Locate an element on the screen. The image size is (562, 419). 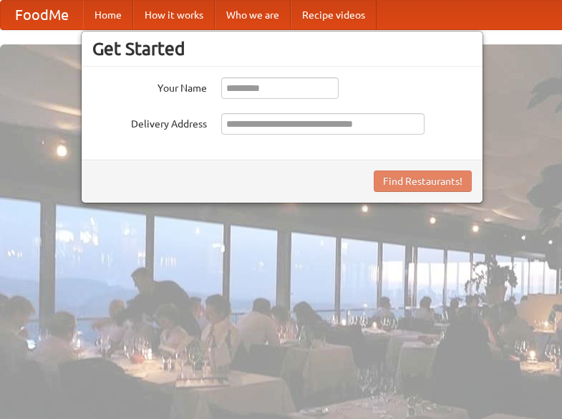
label: Your Name is located at coordinates (150, 86).